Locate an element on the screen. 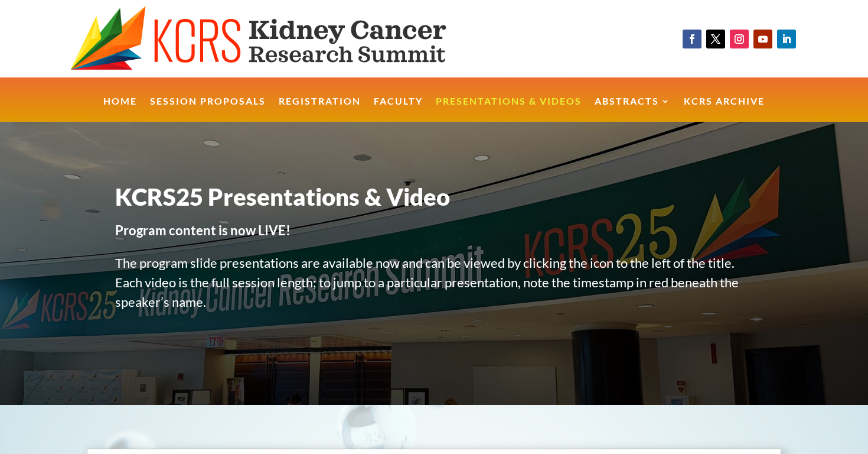 The image size is (868, 454). a: Follow on LinkedIn is located at coordinates (787, 39).